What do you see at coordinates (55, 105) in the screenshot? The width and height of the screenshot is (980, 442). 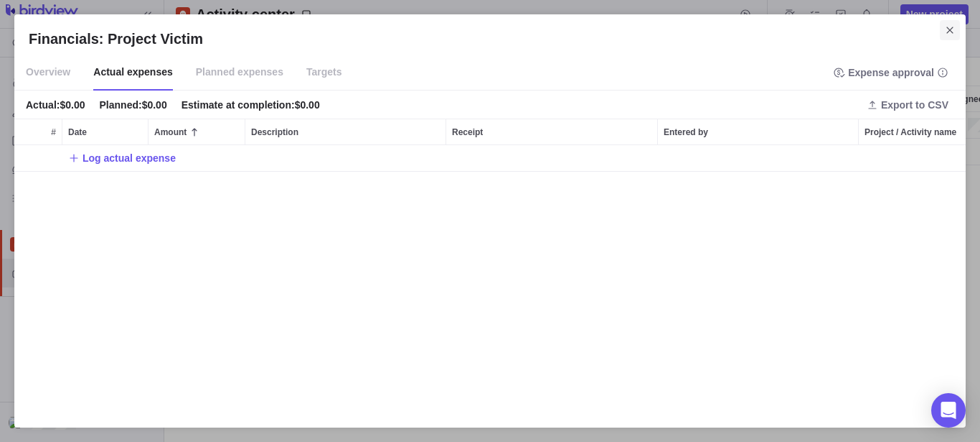 I see `div: Actual : $0.00` at bounding box center [55, 105].